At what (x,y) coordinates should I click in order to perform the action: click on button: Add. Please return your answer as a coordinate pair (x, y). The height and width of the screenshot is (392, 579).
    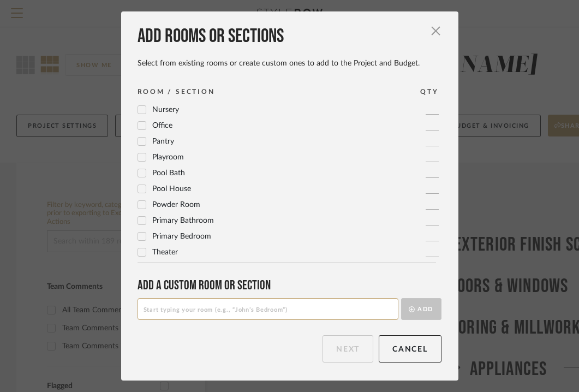
    Looking at the image, I should click on (421, 309).